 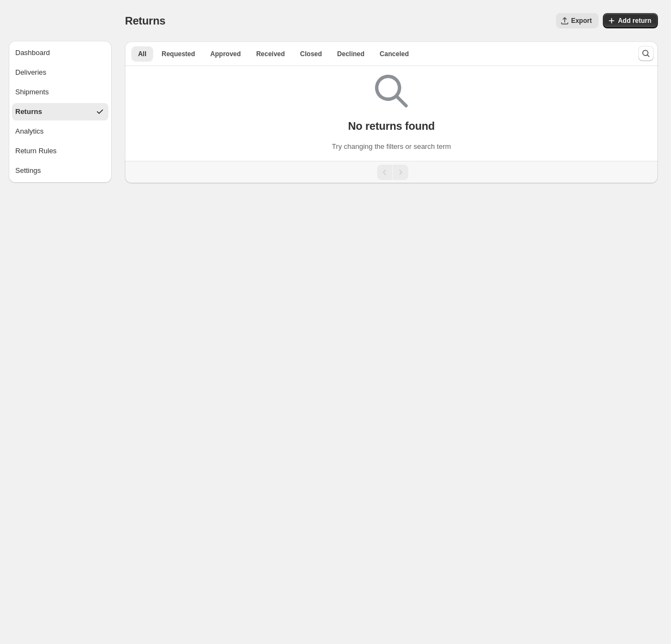 I want to click on span: All, so click(x=142, y=54).